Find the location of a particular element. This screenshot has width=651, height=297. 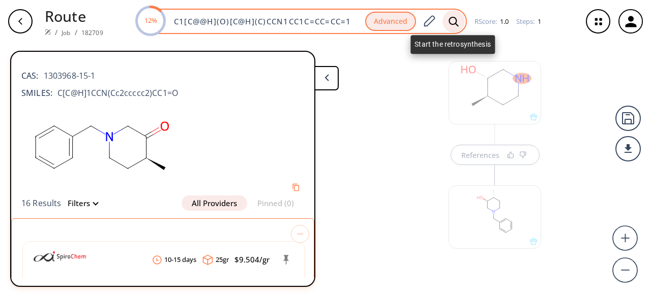

div: Steps : is located at coordinates (528, 21).